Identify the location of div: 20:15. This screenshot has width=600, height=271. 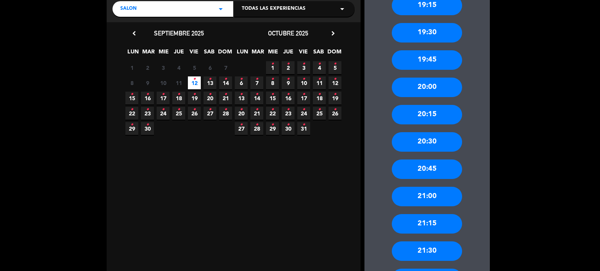
(427, 115).